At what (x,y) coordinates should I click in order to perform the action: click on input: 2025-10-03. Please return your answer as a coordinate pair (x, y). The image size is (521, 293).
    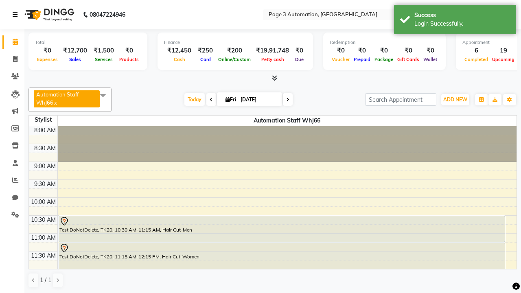
    Looking at the image, I should click on (259, 100).